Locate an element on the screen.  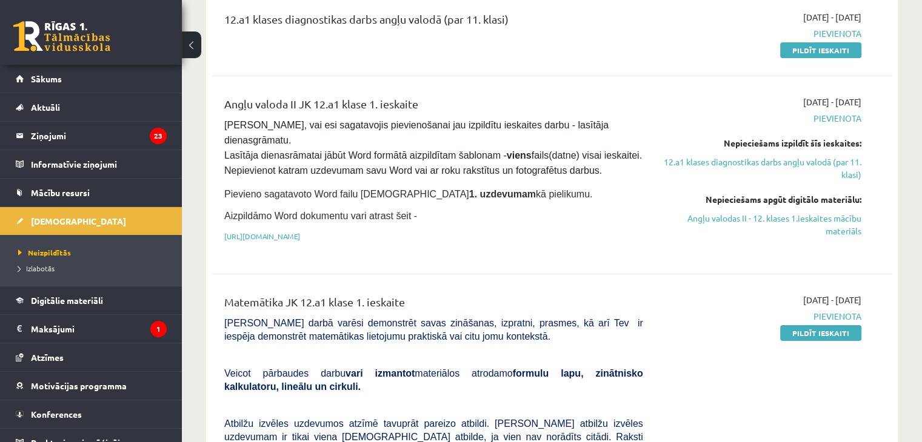
a: Rīgas 1. Tālmācības vidusskola is located at coordinates (62, 36).